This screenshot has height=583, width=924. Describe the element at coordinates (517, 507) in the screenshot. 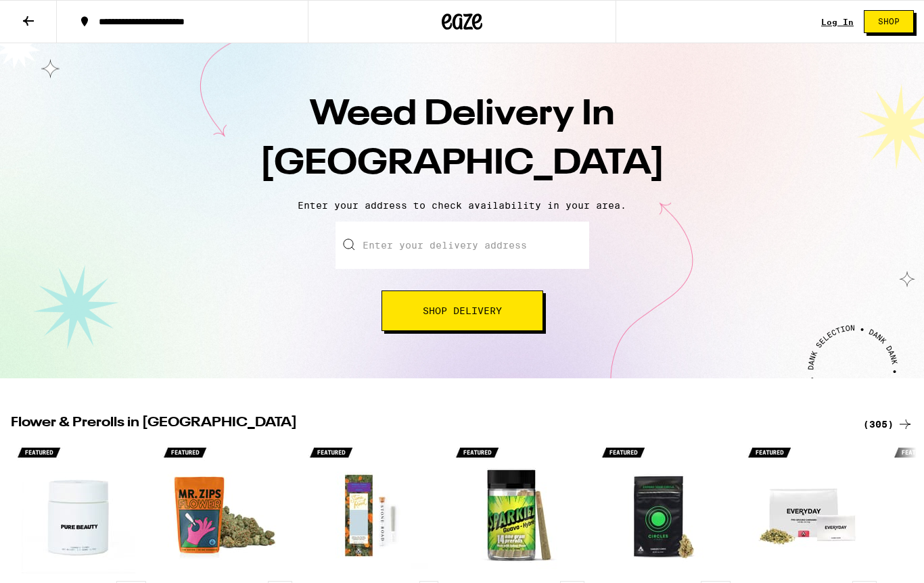

I see `img: Sparkiez - Guava 14-Pack - 14g` at that location.